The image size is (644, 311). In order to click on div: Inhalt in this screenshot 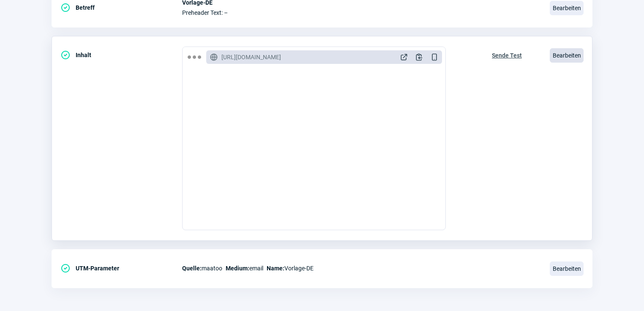, I will do `click(121, 55)`.